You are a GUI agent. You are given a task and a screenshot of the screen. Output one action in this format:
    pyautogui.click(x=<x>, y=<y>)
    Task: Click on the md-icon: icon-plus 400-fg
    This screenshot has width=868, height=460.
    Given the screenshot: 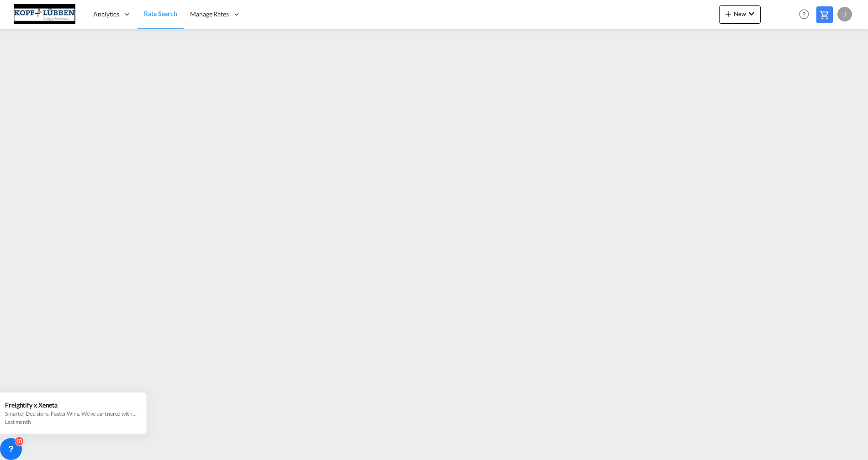 What is the action you would take?
    pyautogui.click(x=728, y=14)
    